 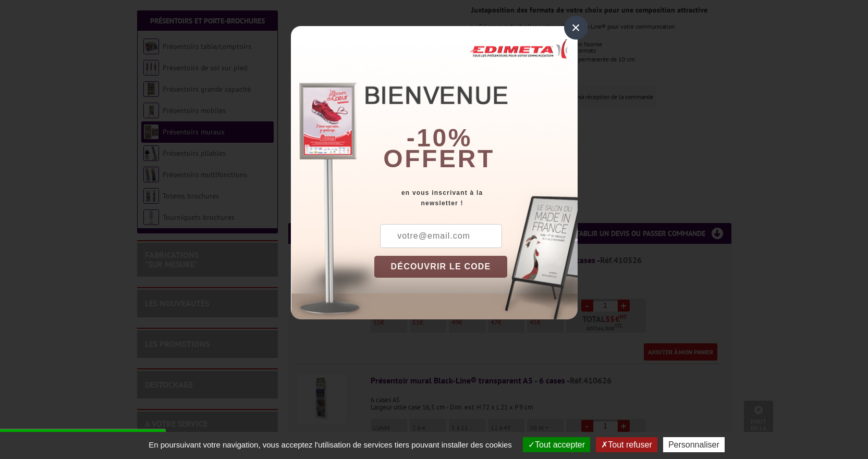 What do you see at coordinates (694, 444) in the screenshot?
I see `button: Personnaliser (fenêtre modale)` at bounding box center [694, 444].